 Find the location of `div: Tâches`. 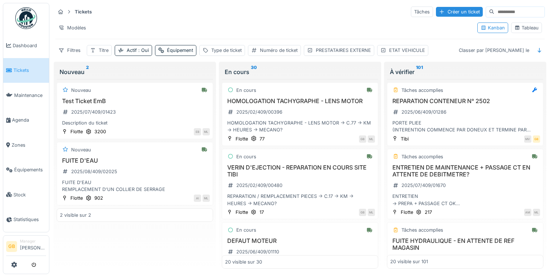

div: Tâches is located at coordinates (422, 12).